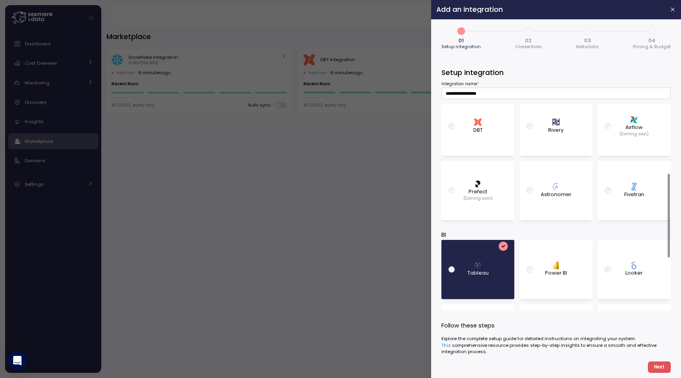 This screenshot has width=681, height=378. I want to click on span: 02, so click(529, 40).